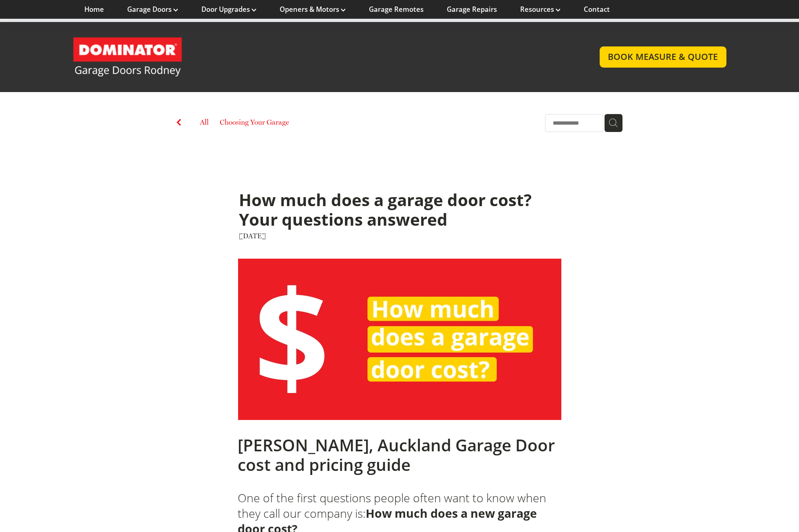  What do you see at coordinates (204, 121) in the screenshot?
I see `a: All` at bounding box center [204, 121].